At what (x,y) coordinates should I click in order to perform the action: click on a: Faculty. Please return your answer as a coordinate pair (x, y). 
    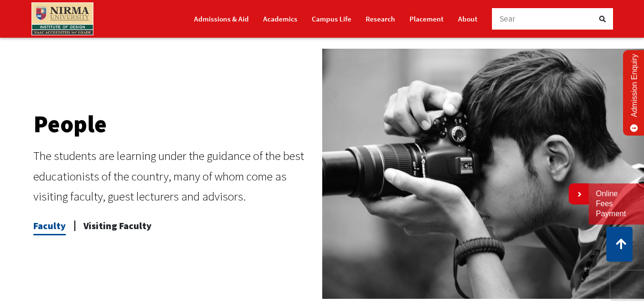
    Looking at the image, I should click on (50, 226).